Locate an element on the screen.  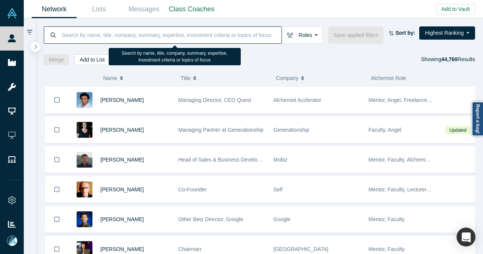
button: Highest Ranking is located at coordinates (448, 33).